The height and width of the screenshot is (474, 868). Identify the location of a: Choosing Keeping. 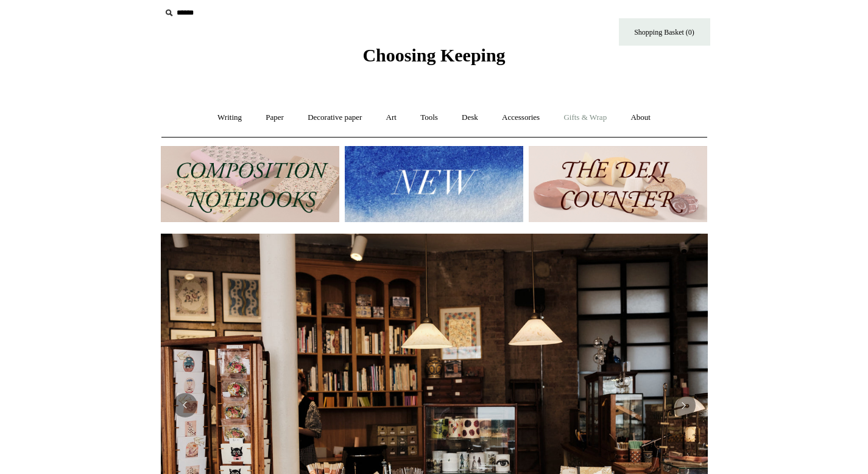
(433, 59).